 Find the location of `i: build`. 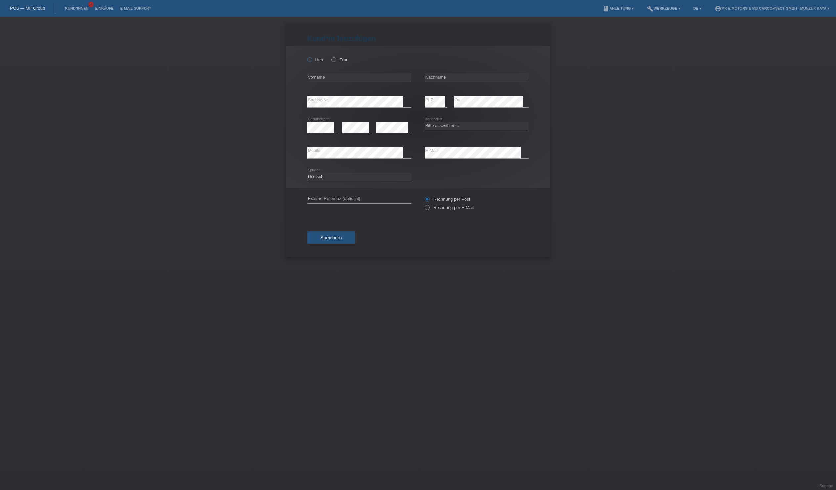

i: build is located at coordinates (650, 9).